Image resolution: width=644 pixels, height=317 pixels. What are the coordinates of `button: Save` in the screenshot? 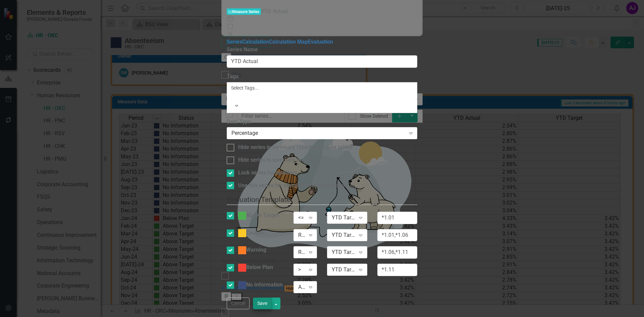 It's located at (262, 303).